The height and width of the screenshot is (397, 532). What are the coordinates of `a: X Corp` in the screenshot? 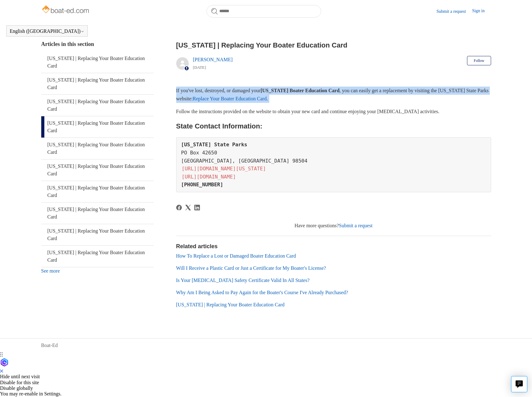 It's located at (188, 208).